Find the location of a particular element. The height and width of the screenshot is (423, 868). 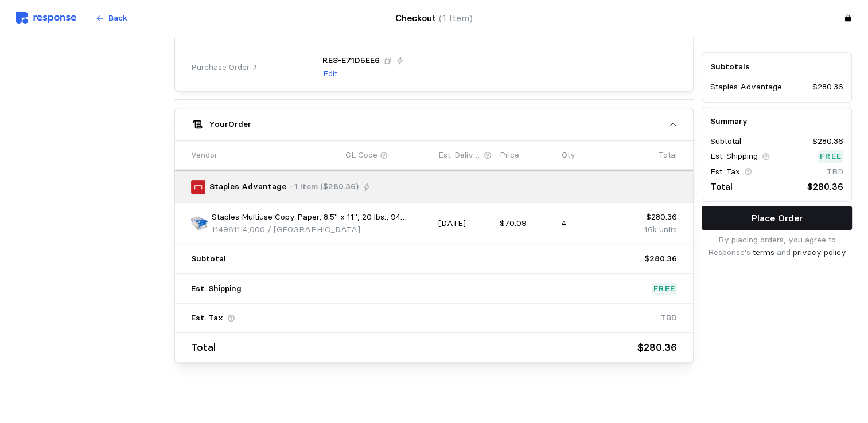

img: 89CB2771-14C2-4349-9A89644AAA572EB5_sc7 is located at coordinates (199, 223).